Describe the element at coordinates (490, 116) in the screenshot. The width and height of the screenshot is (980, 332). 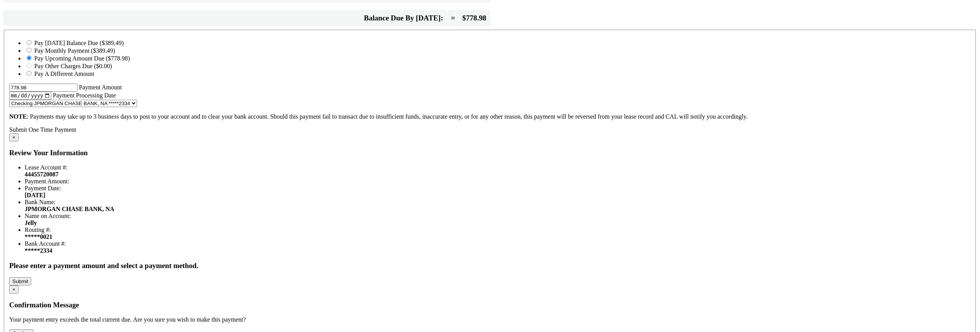
I see `p: : Payments may take up to 3 business days to post to your account and to clear your bank account....` at that location.